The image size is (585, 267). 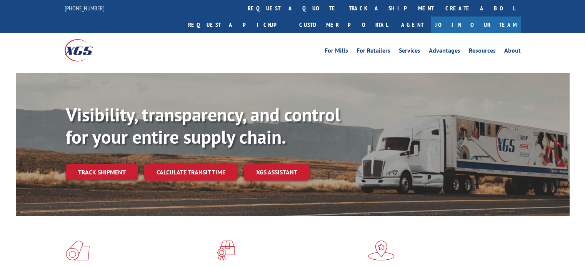 I want to click on img: xgs-icon-total-supply-chain-intelligence-red, so click(x=78, y=251).